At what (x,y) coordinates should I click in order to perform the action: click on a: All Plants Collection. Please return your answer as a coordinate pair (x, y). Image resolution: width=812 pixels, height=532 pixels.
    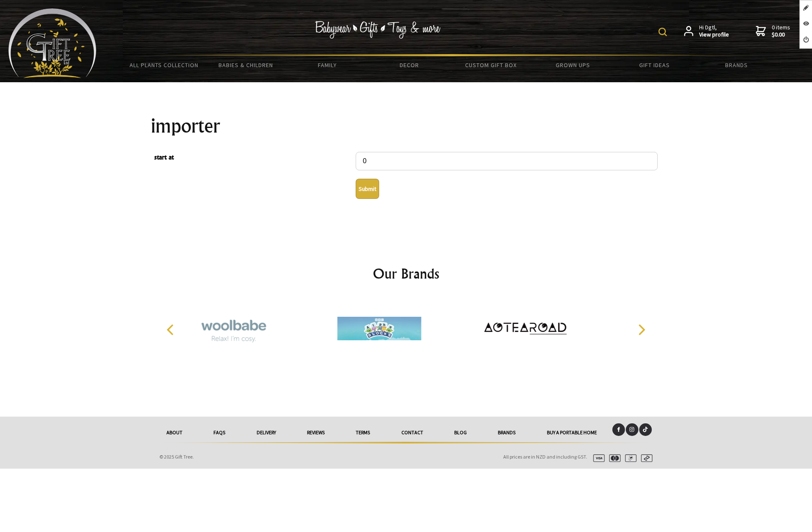
    Looking at the image, I should click on (163, 65).